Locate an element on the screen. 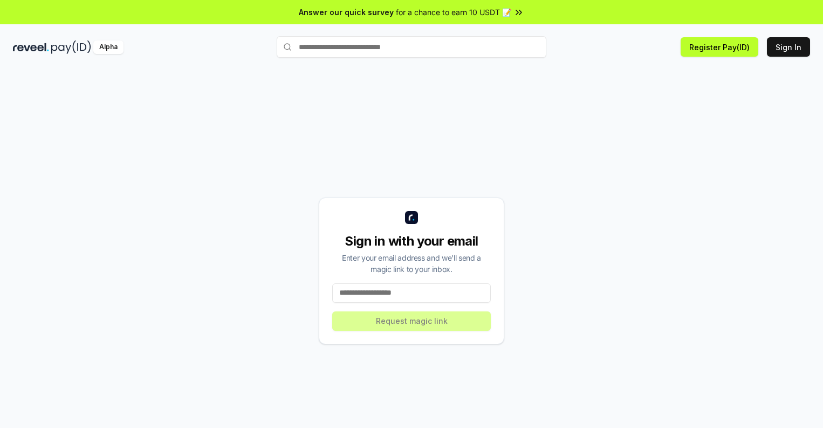  div: Enter your email address and we’ll send a magic link to your inbox. is located at coordinates (412, 263).